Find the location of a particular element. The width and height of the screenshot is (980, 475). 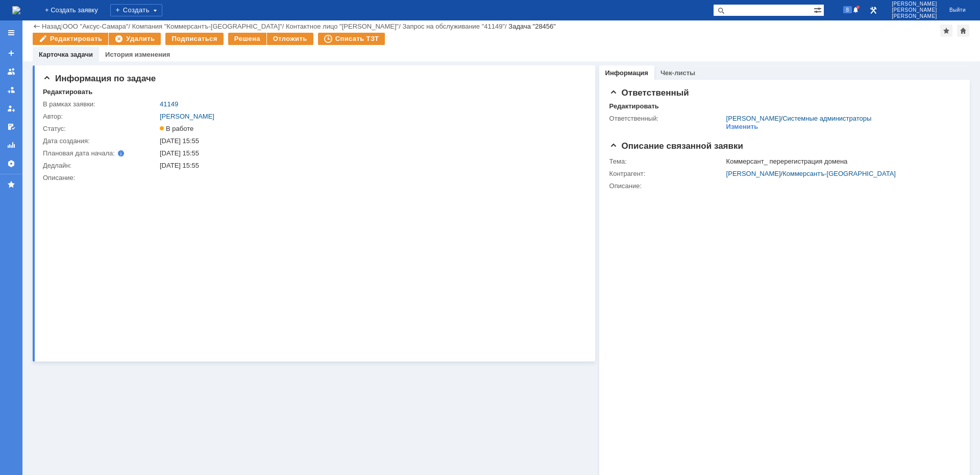

span: Расширенный поиск is located at coordinates (819, 9).